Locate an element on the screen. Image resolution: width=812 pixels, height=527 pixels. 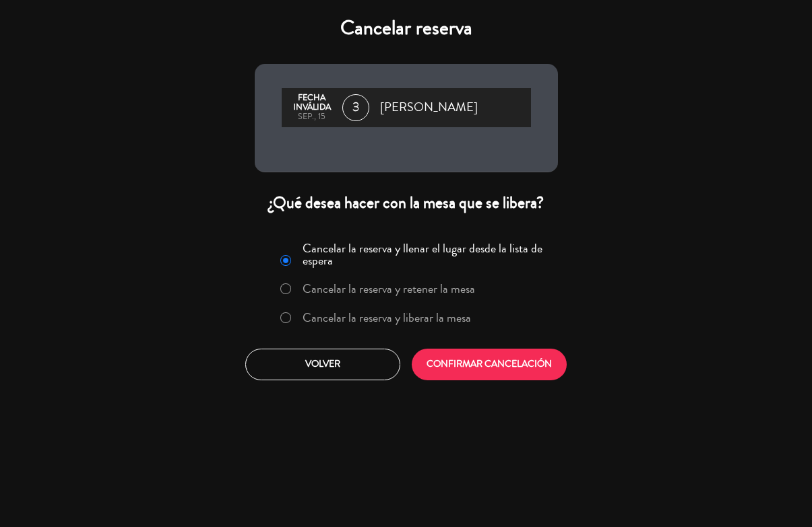
div: sep., 15 is located at coordinates (312, 117).